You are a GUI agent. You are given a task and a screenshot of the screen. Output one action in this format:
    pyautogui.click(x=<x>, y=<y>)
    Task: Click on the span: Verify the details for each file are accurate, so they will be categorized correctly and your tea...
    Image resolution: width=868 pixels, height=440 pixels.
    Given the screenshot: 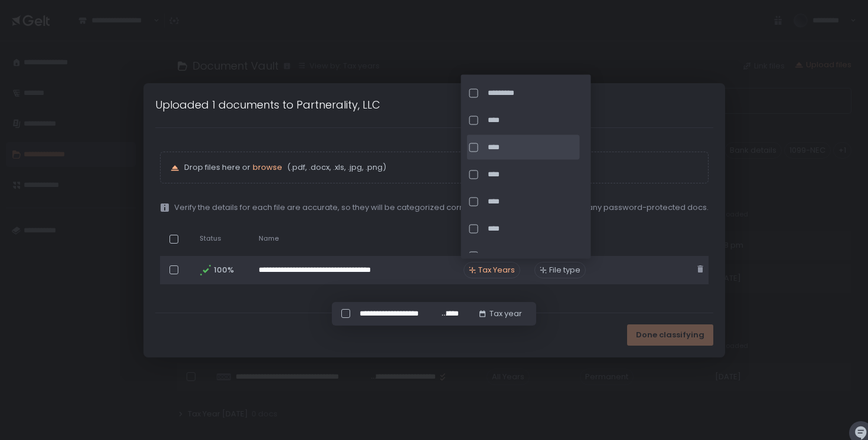 What is the action you would take?
    pyautogui.click(x=441, y=207)
    